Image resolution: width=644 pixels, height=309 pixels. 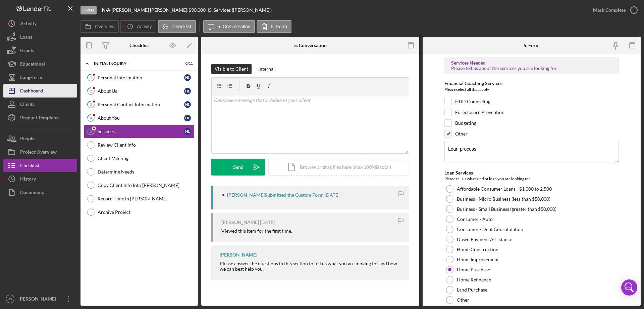 What do you see at coordinates (279, 27) in the screenshot?
I see `label: 5. Form` at bounding box center [279, 27].